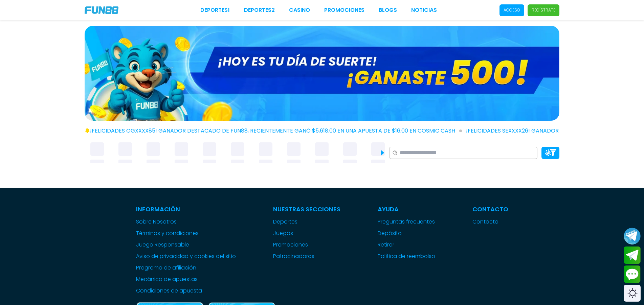 Image resolution: width=644 pixels, height=305 pixels. Describe the element at coordinates (407, 222) in the screenshot. I see `a: Preguntas frecuentes` at that location.